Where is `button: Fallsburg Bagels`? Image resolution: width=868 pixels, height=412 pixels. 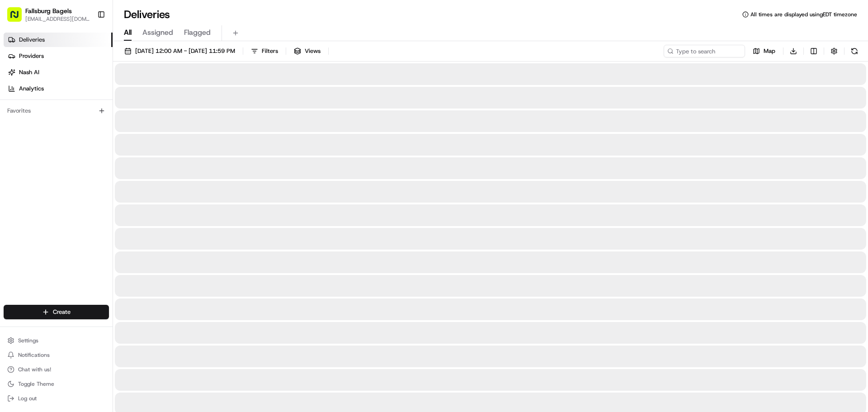
button: Fallsburg Bagels is located at coordinates (49, 11).